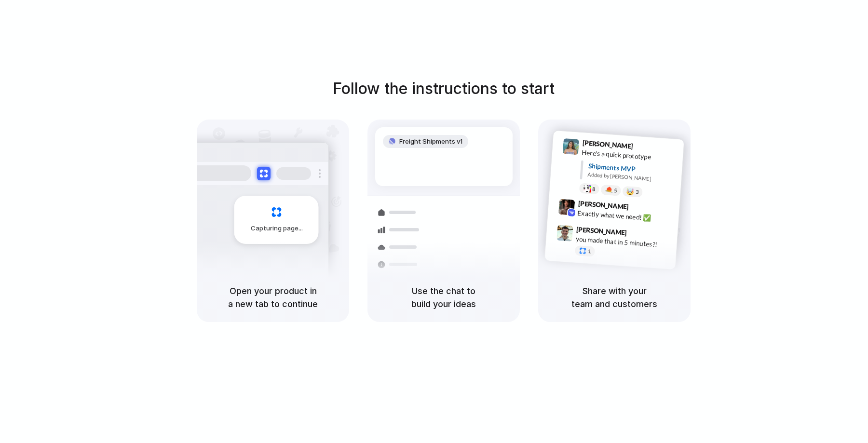 The image size is (868, 443). What do you see at coordinates (614, 297) in the screenshot?
I see `h5: Share with your team and customers` at bounding box center [614, 297].